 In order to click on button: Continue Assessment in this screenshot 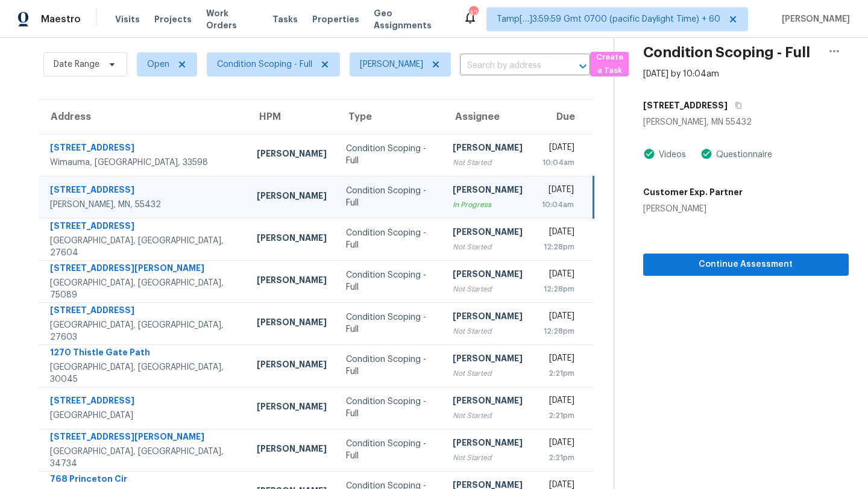, I will do `click(746, 264)`.